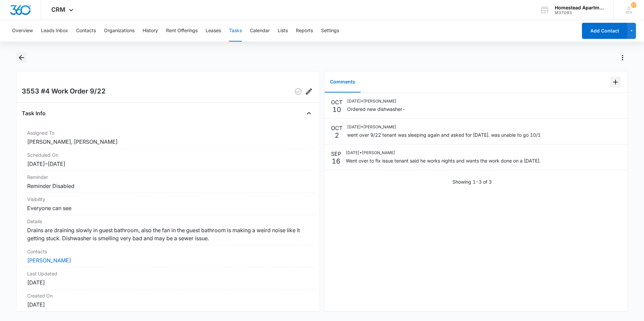  I want to click on dd: Everyone can see, so click(168, 208).